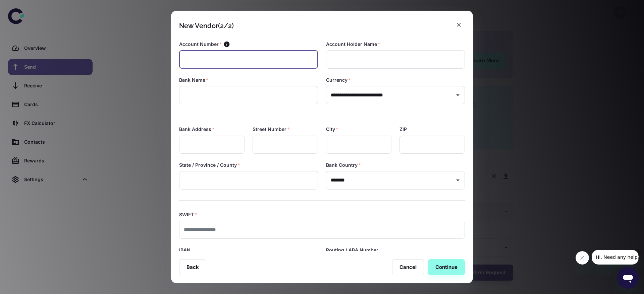  Describe the element at coordinates (201, 44) in the screenshot. I see `label: Account Number` at that location.